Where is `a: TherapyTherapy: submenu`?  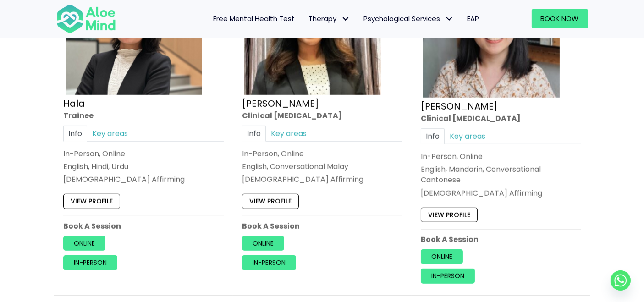 a: TherapyTherapy: submenu is located at coordinates (329, 19).